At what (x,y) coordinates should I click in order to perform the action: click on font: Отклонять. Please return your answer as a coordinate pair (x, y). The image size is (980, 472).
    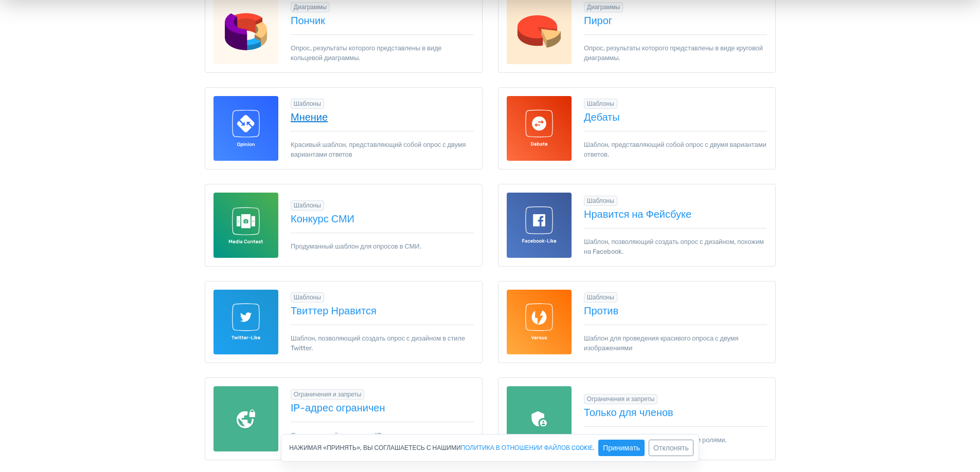
    Looking at the image, I should click on (670, 448).